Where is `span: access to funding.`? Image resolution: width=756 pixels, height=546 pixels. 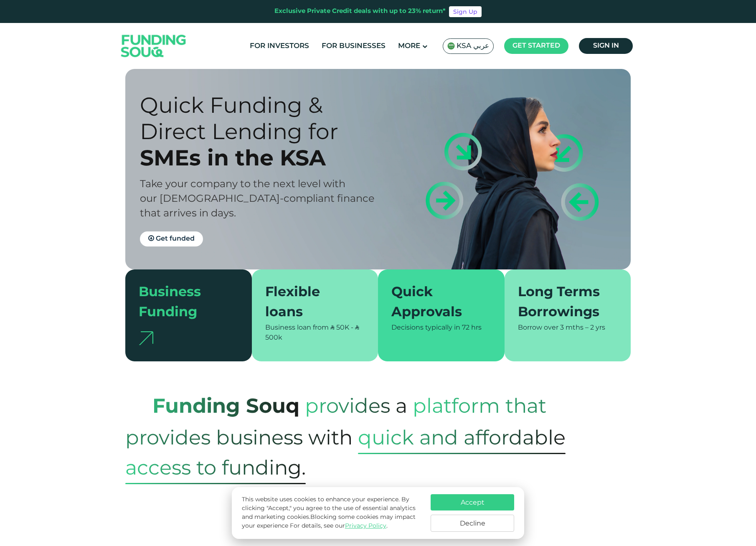
span: access to funding. is located at coordinates (216, 469).